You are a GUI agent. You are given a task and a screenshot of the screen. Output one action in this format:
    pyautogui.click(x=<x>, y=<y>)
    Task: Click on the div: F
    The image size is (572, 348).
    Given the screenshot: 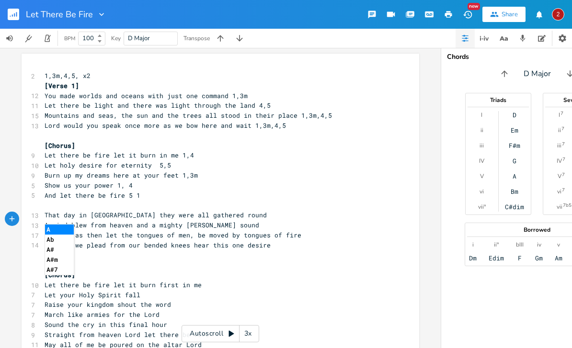 What is the action you would take?
    pyautogui.click(x=519, y=258)
    